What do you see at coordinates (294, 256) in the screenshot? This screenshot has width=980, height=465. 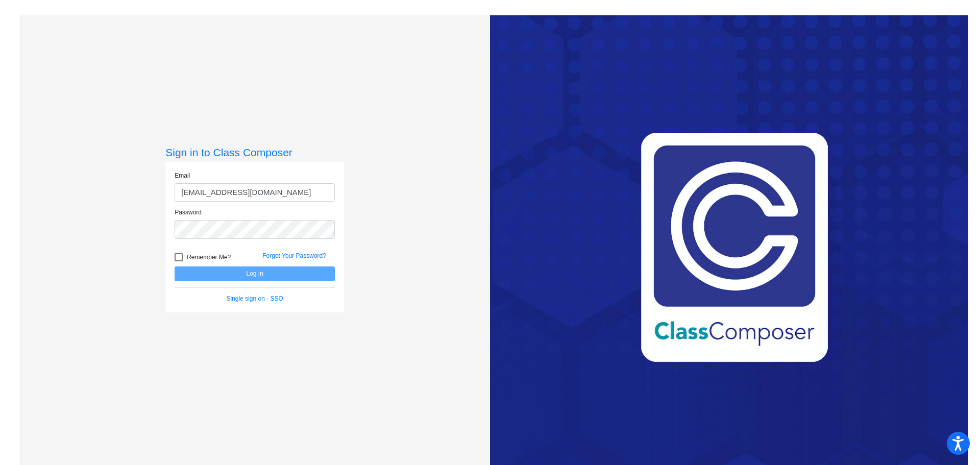 I see `a: Forgot Your Password?` at bounding box center [294, 256].